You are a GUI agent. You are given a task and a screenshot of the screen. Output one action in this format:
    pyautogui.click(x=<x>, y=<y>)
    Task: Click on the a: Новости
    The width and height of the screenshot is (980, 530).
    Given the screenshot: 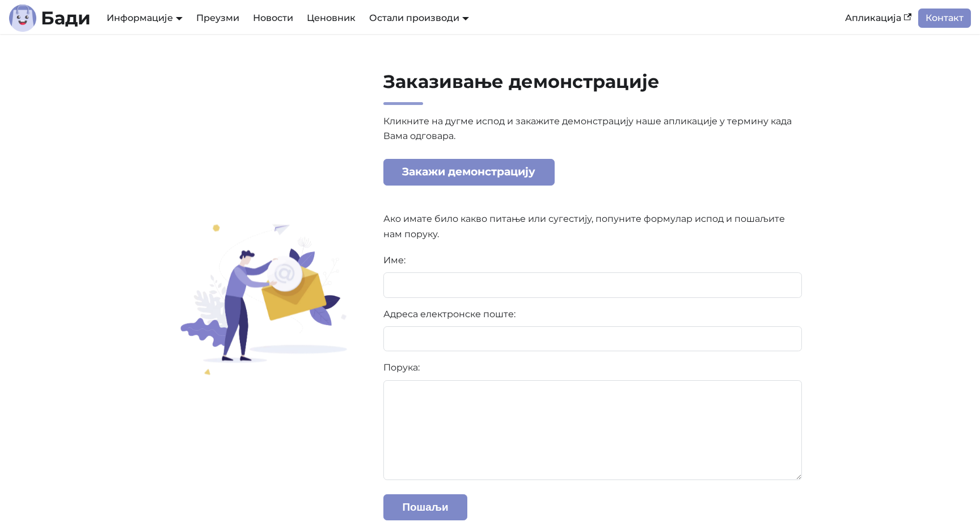 What is the action you would take?
    pyautogui.click(x=273, y=18)
    